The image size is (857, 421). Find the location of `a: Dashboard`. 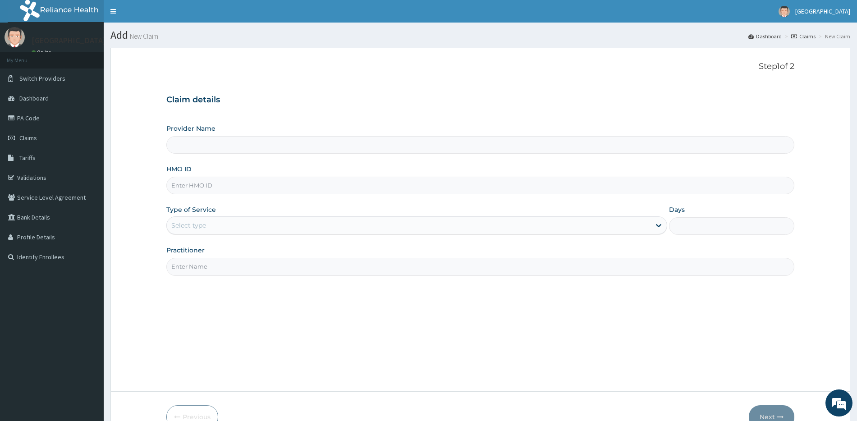

a: Dashboard is located at coordinates (765, 36).